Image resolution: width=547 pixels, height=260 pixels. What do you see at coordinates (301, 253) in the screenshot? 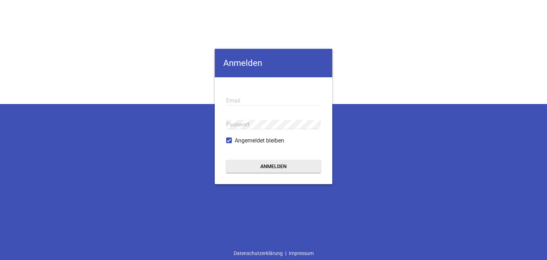
I see `a: Impressum` at bounding box center [301, 253].